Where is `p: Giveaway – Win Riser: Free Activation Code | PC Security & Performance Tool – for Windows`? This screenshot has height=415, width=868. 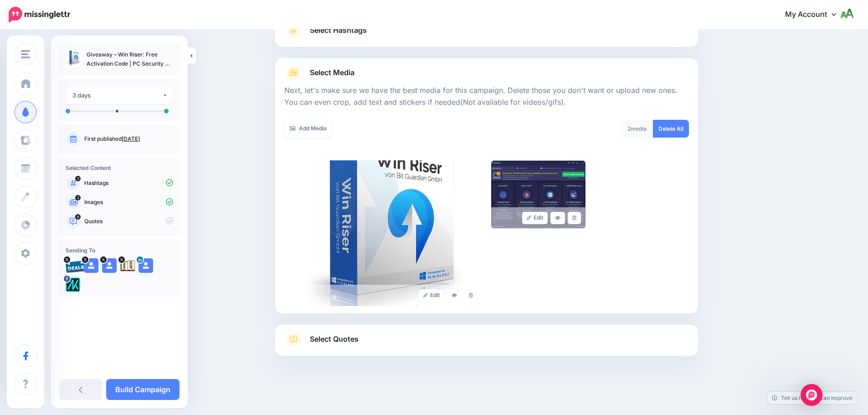 p: Giveaway – Win Riser: Free Activation Code | PC Security & Performance Tool – for Windows is located at coordinates (130, 59).